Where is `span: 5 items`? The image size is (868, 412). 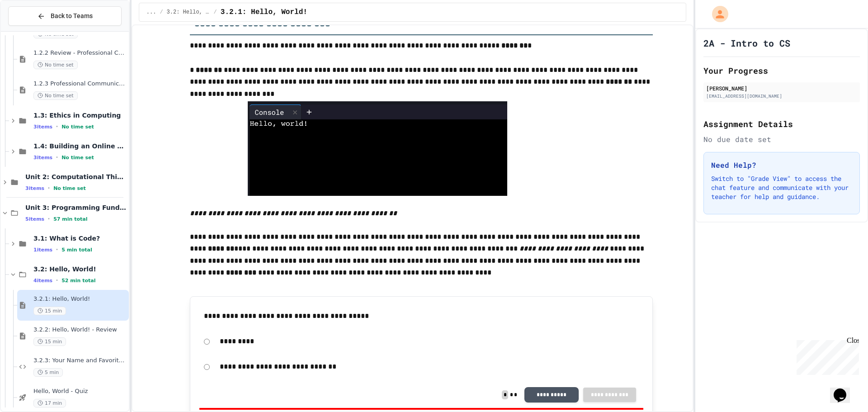 span: 5 items is located at coordinates (35, 219).